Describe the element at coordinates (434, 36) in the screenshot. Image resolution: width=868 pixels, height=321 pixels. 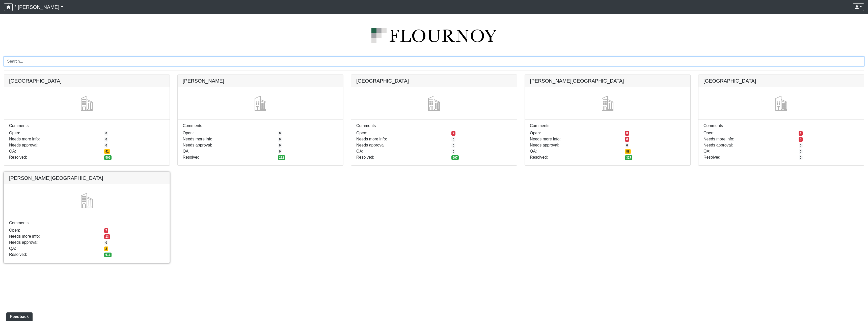
I see `img: logo` at that location.